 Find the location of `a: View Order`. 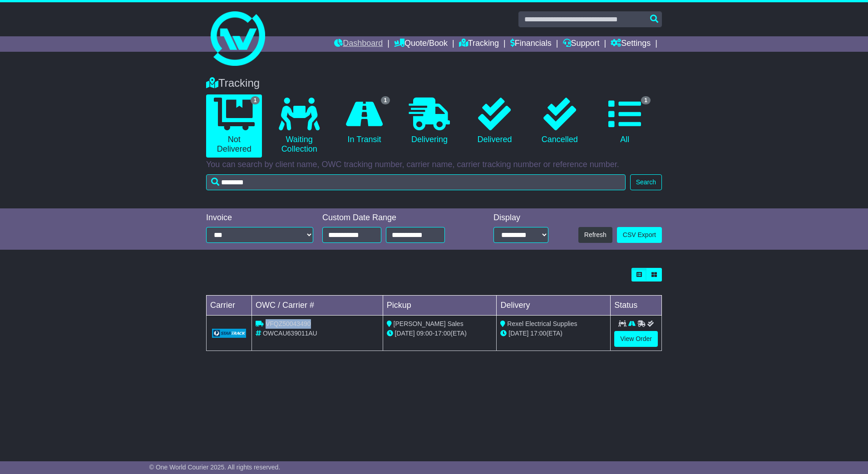

a: View Order is located at coordinates (636, 339).